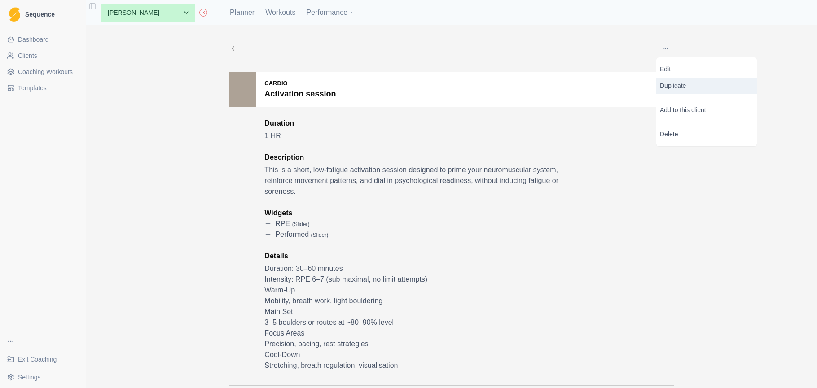 This screenshot has height=388, width=817. I want to click on p: performed, so click(302, 235).